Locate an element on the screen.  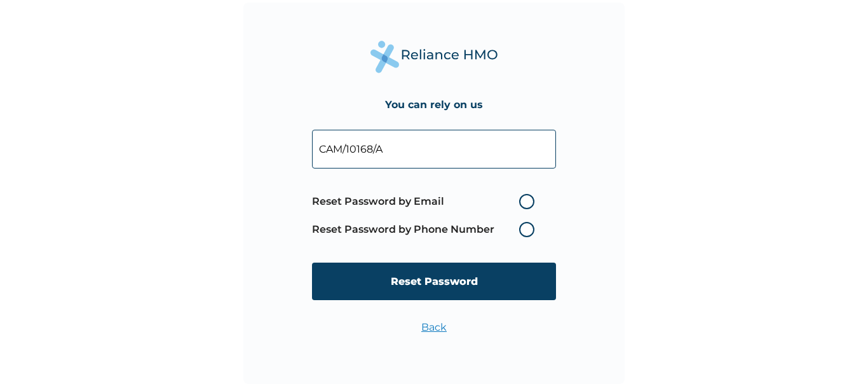
h4: You can rely on us is located at coordinates (434, 104).